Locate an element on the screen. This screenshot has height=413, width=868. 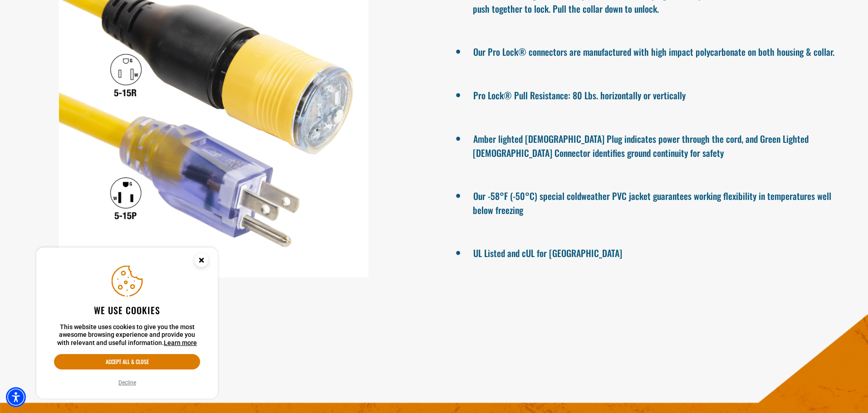
h2: We use cookies is located at coordinates (127, 310).